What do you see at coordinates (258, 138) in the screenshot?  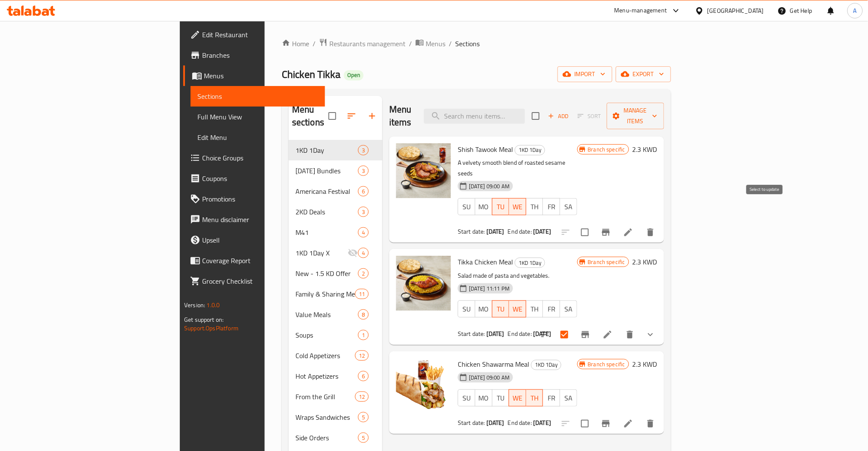 I see `span: Edit Menu` at bounding box center [258, 138].